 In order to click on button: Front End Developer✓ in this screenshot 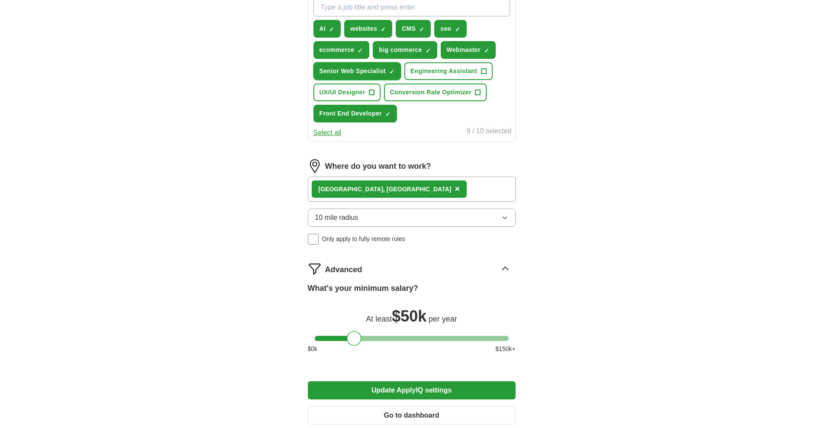, I will do `click(355, 113)`.